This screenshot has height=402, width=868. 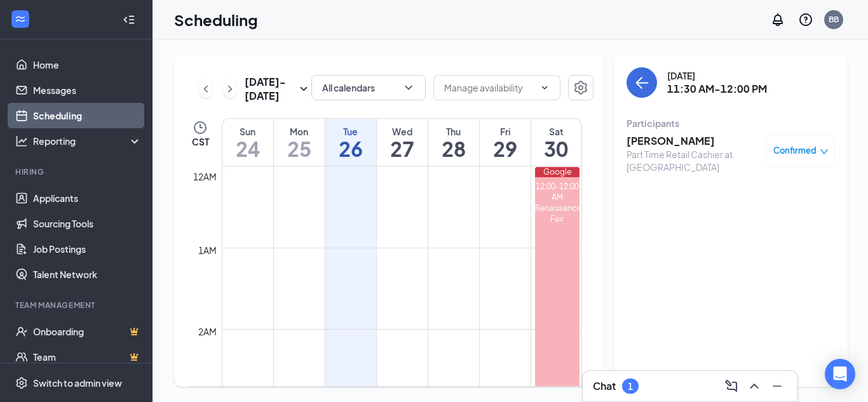 I want to click on a: August 28, 2025, so click(x=453, y=142).